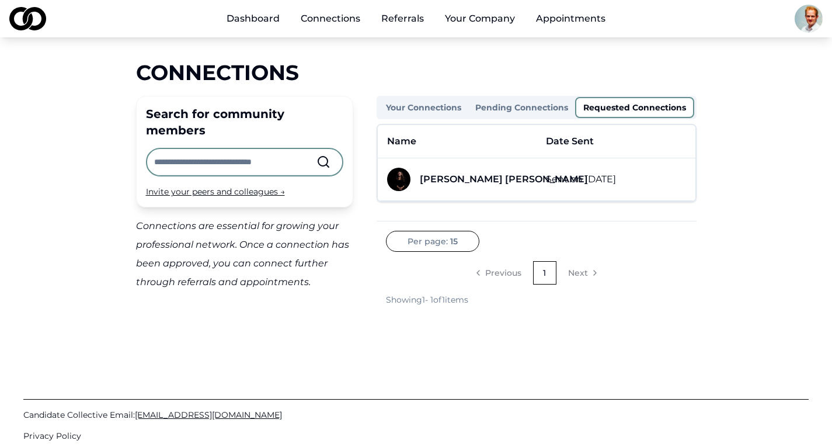  What do you see at coordinates (809, 19) in the screenshot?
I see `img: 16f166af-a3ed-4e82-bb19-e19fe603f737-1690293095294-profile_picture.jpg` at bounding box center [809, 19].